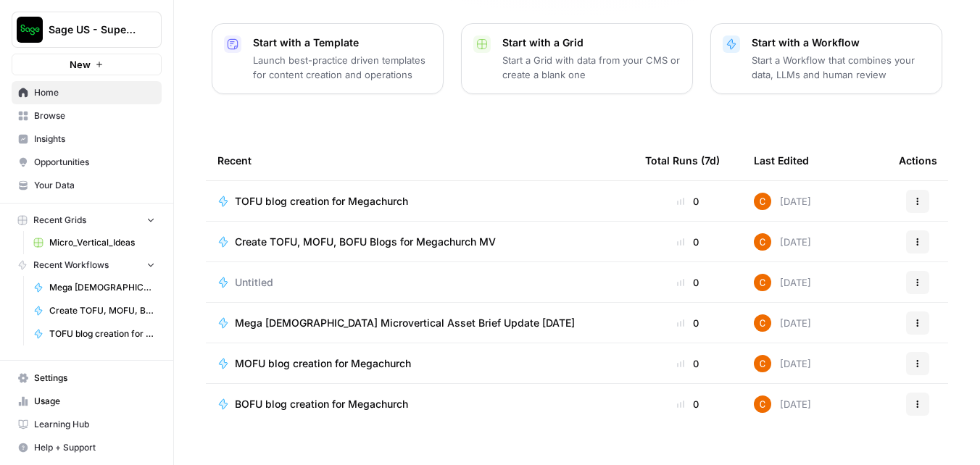 The width and height of the screenshot is (980, 465). Describe the element at coordinates (86, 186) in the screenshot. I see `a: Your Data` at that location.